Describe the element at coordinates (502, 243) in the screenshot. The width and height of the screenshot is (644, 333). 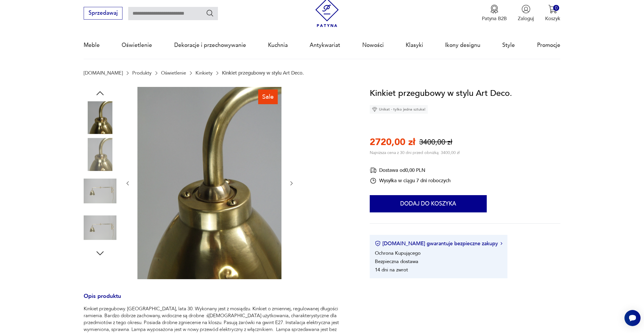
I see `img: Ikona strzałki w prawo` at that location.